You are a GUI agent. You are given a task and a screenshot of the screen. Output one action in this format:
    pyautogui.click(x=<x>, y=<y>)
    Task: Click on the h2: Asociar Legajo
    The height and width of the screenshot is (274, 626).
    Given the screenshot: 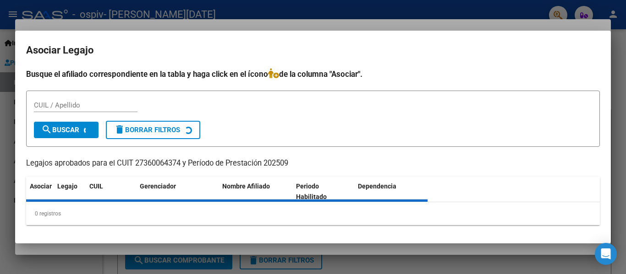 What is the action you would take?
    pyautogui.click(x=313, y=50)
    